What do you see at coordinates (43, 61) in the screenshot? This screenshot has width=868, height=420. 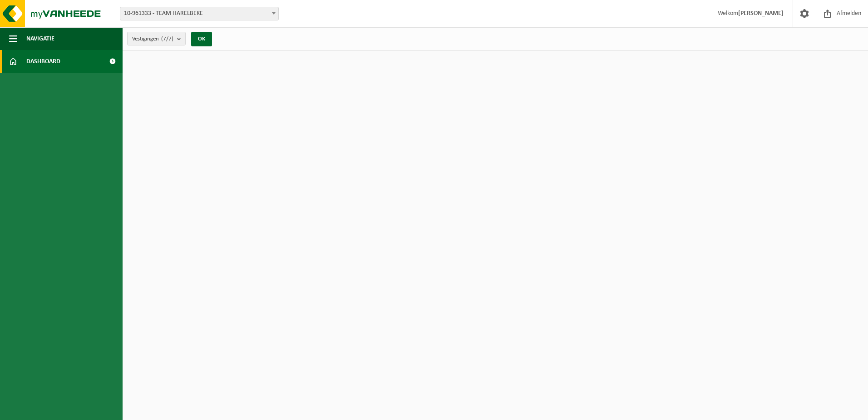 I see `span: Dashboard` at bounding box center [43, 61].